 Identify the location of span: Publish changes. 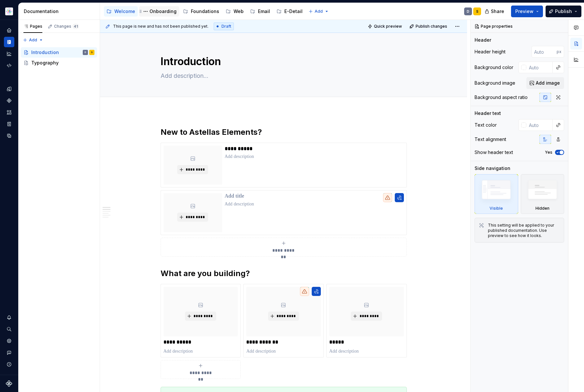
(431, 27).